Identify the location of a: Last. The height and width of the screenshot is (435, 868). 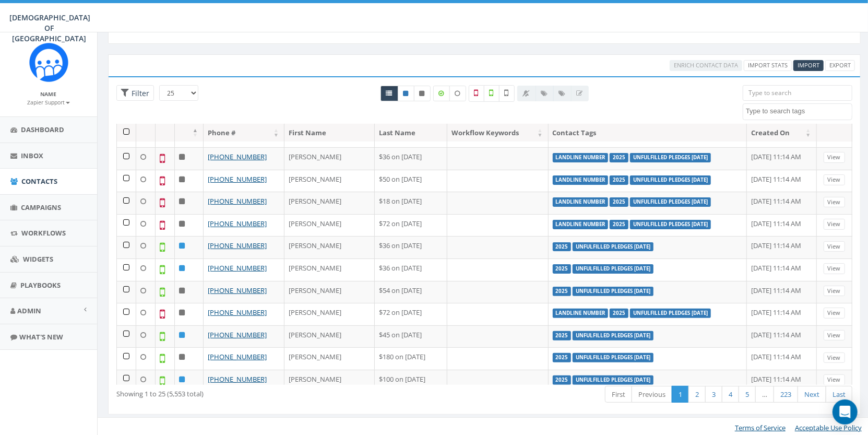
(839, 394).